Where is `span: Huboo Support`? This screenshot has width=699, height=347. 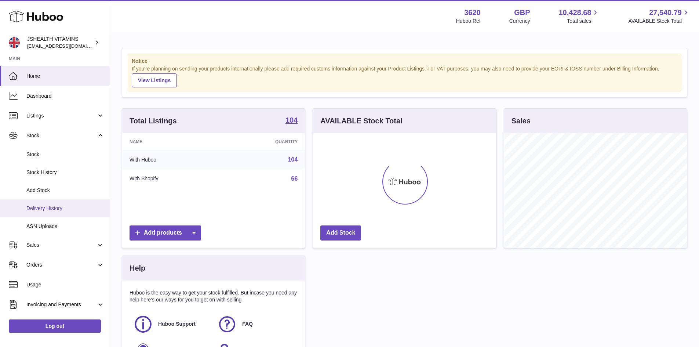 span: Huboo Support is located at coordinates (177, 324).